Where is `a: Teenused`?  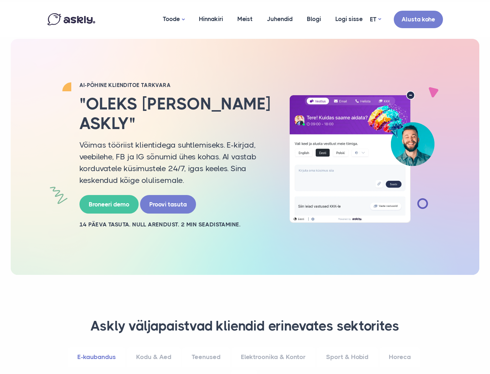 a: Teenused is located at coordinates (206, 357).